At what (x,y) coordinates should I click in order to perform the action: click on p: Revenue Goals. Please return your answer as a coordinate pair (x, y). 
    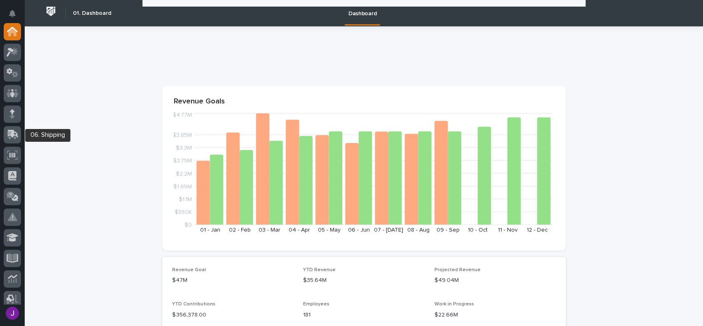
    Looking at the image, I should click on (364, 102).